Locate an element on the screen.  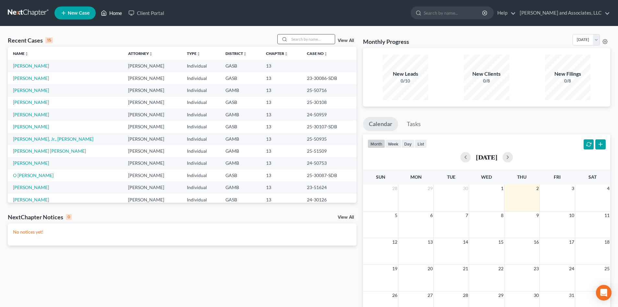
span: 11 is located at coordinates (607, 215).